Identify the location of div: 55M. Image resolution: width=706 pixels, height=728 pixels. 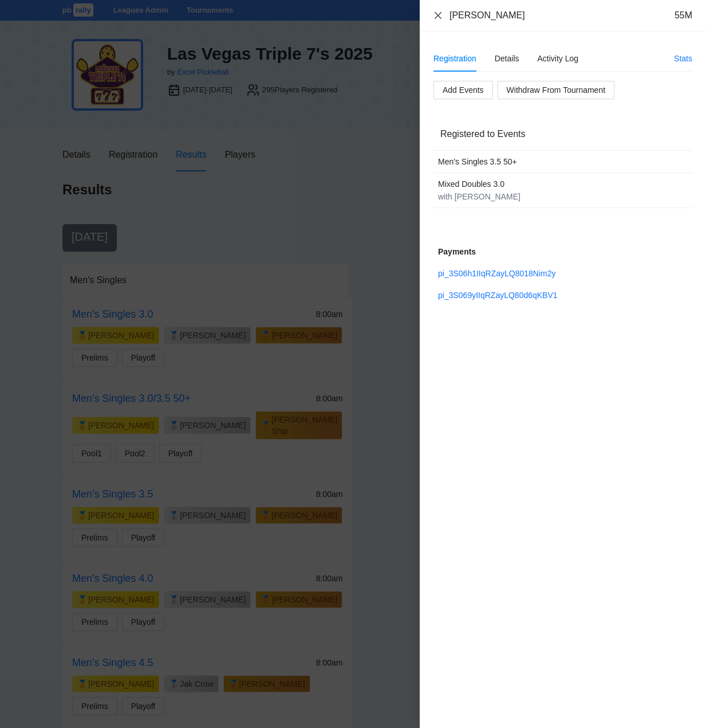
(683, 15).